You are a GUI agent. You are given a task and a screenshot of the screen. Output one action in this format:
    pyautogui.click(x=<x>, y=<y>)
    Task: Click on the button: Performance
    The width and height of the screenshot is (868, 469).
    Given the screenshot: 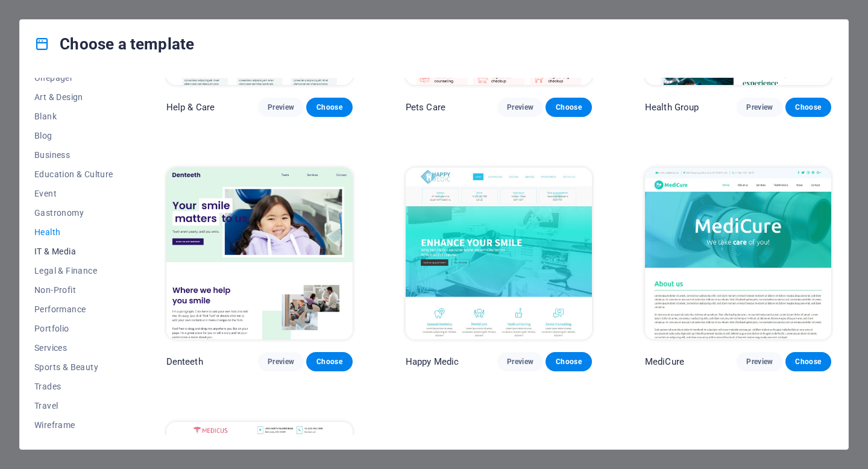 What is the action you would take?
    pyautogui.click(x=73, y=309)
    